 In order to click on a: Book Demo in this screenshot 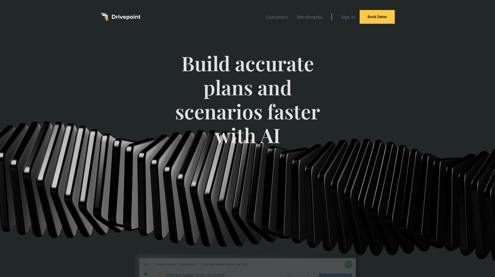, I will do `click(377, 17)`.